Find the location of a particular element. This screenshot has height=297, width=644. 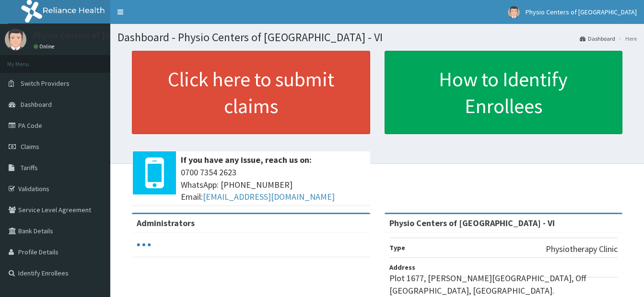

a: Dashboard is located at coordinates (597, 38).